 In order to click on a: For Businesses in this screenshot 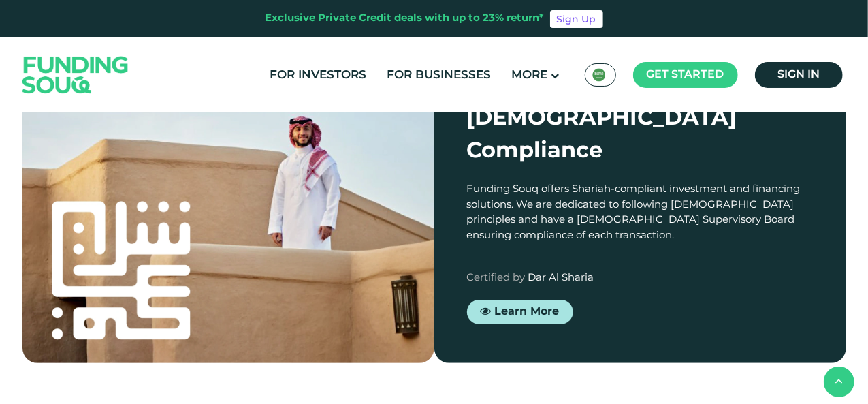, I will do `click(440, 75)`.